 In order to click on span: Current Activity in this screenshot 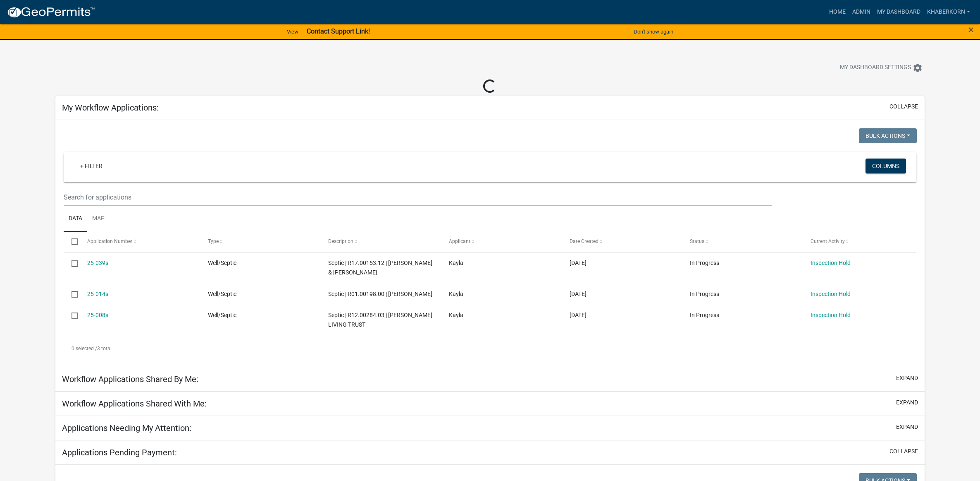, I will do `click(827, 241)`.